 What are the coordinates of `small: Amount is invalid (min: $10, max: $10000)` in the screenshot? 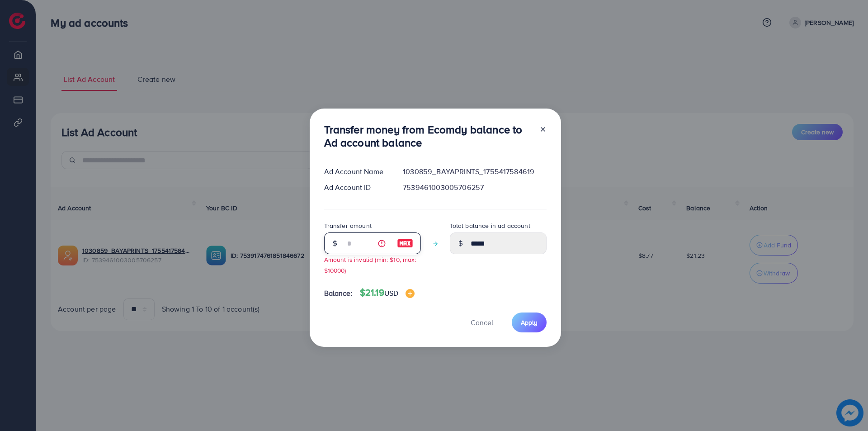 It's located at (370, 265).